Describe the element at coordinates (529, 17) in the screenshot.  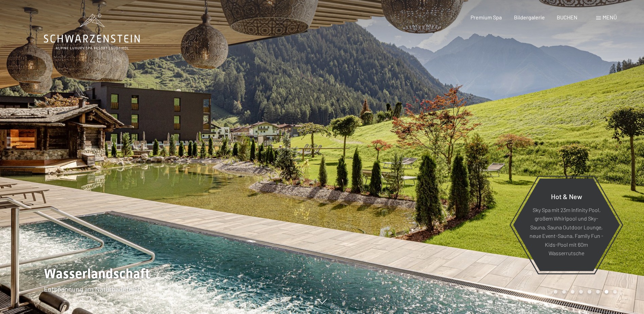
I see `span: Bildergalerie` at that location.